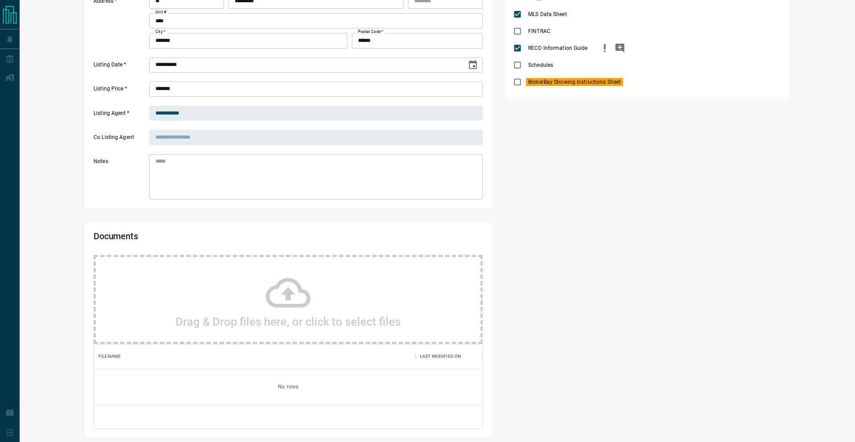 This screenshot has height=442, width=855. Describe the element at coordinates (120, 139) in the screenshot. I see `label: Co Listing Agent` at that location.